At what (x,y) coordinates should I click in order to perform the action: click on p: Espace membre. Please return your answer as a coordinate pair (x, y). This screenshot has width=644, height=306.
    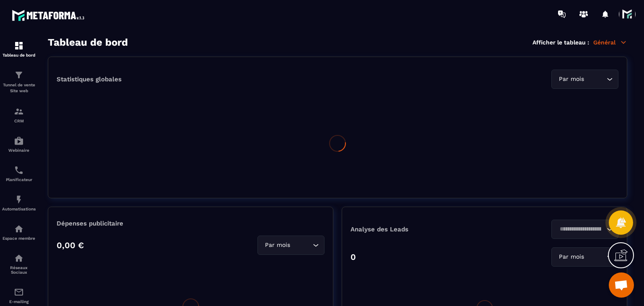
    Looking at the image, I should click on (19, 238).